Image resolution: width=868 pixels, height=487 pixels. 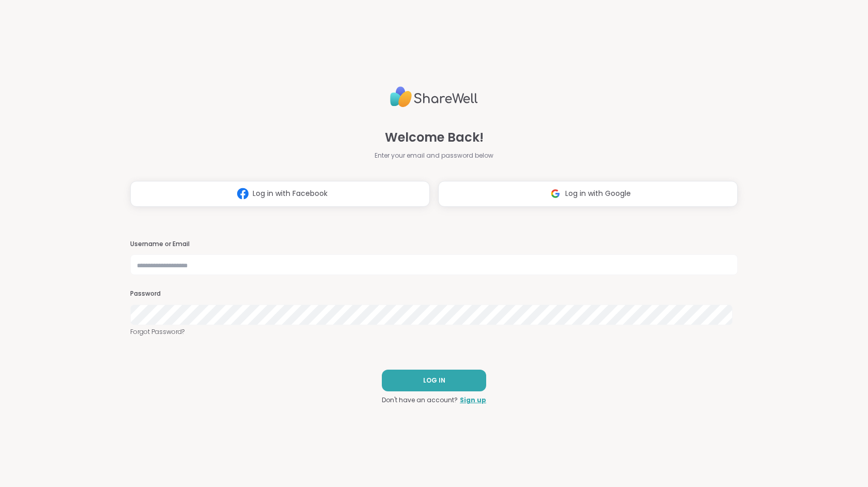 What do you see at coordinates (434, 97) in the screenshot?
I see `img: ShareWell Logo` at bounding box center [434, 97].